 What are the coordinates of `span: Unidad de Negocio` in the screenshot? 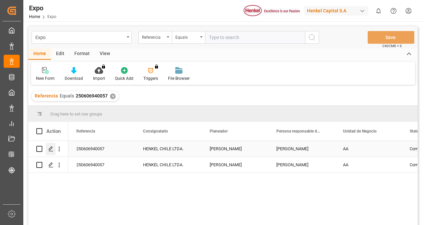 It's located at (360, 131).